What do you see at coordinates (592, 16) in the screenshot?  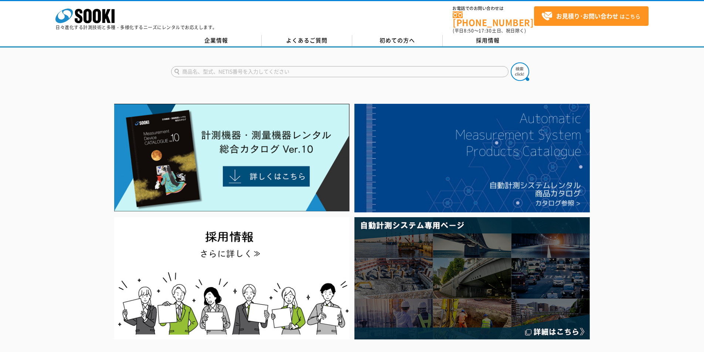 I see `a: お見積り･お問い合わせはこちら` at bounding box center [592, 16].